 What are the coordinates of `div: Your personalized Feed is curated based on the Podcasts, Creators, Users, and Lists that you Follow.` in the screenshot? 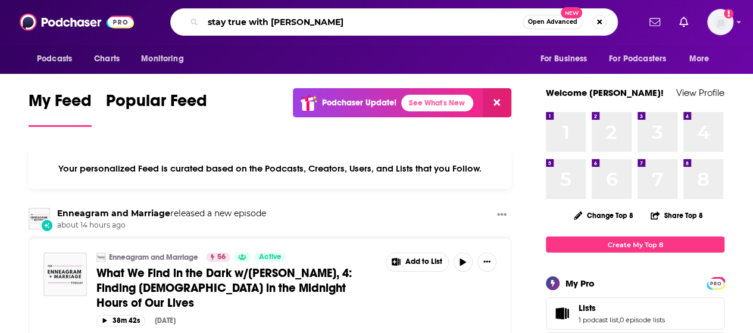 It's located at (270, 168).